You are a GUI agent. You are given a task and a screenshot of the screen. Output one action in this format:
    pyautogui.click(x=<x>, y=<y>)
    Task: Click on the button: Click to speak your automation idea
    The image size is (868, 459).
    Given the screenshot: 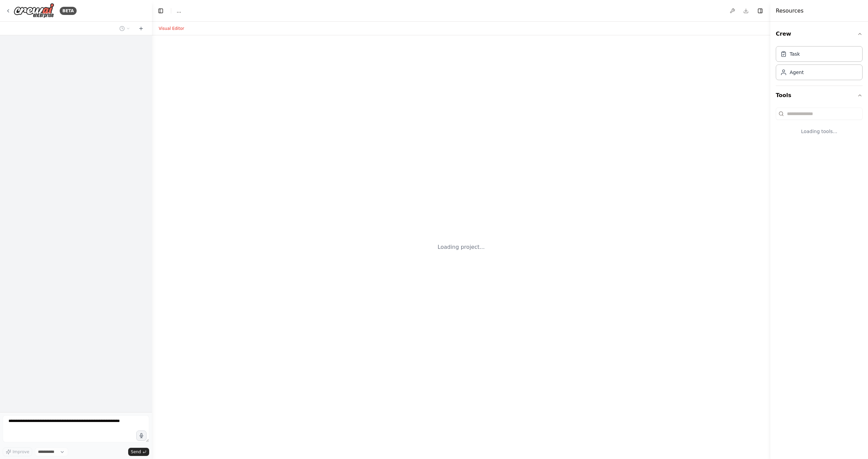 What is the action you would take?
    pyautogui.click(x=142, y=435)
    